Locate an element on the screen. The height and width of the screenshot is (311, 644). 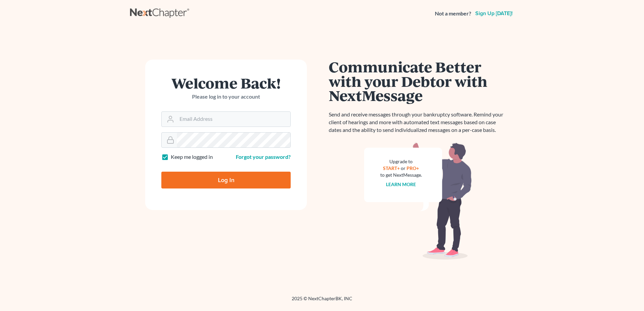
div: to get NextMessage. is located at coordinates (401, 175).